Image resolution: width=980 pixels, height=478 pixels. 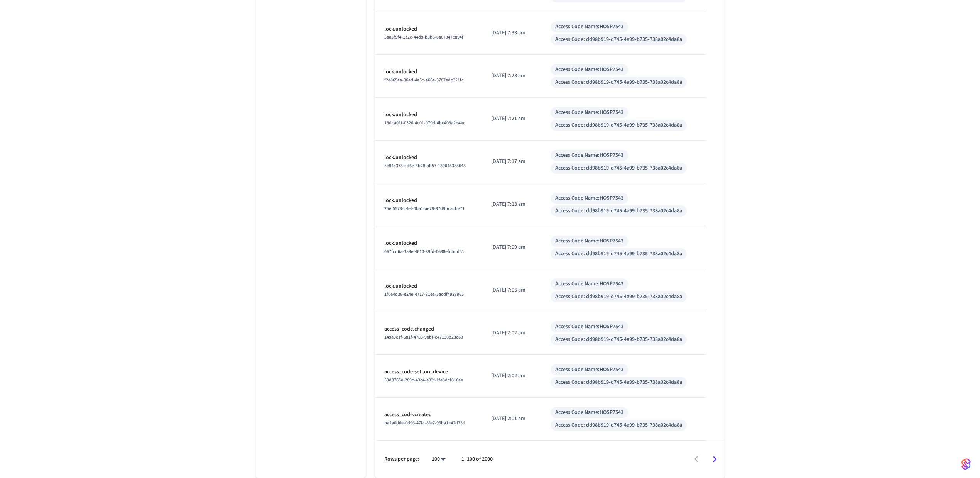 I want to click on span: 149a9c1f-681f-4783-9ebf-c47130b23c60, so click(x=423, y=337).